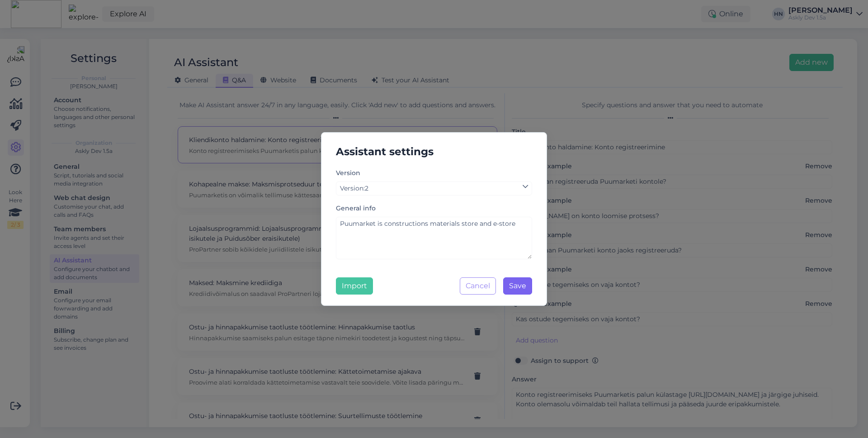 The height and width of the screenshot is (438, 868). Describe the element at coordinates (354, 286) in the screenshot. I see `button: Import` at that location.